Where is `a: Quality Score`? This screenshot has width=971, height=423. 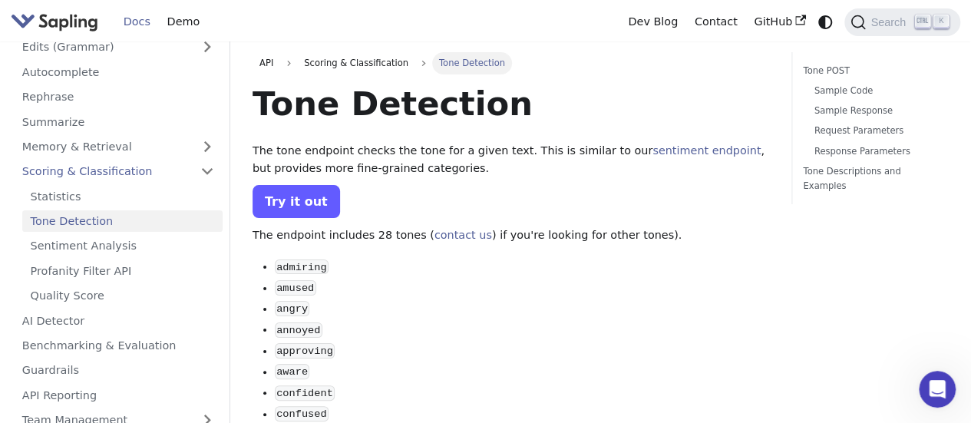
a: Quality Score is located at coordinates (122, 296).